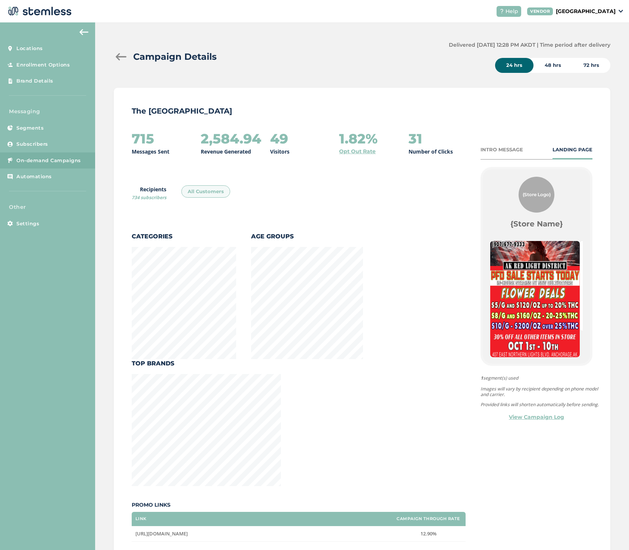 Image resolution: width=629 pixels, height=550 pixels. I want to click on div: 24 hrs, so click(514, 65).